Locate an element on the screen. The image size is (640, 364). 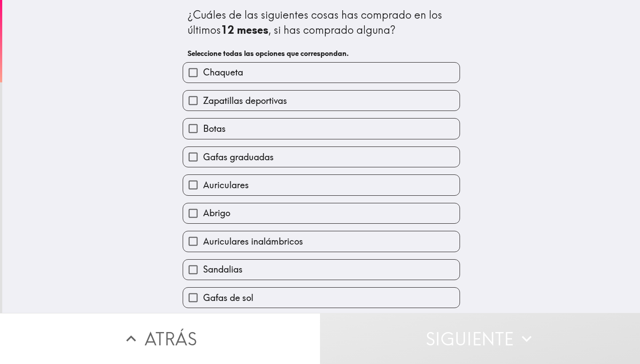
span: Abrigo is located at coordinates (216, 213).